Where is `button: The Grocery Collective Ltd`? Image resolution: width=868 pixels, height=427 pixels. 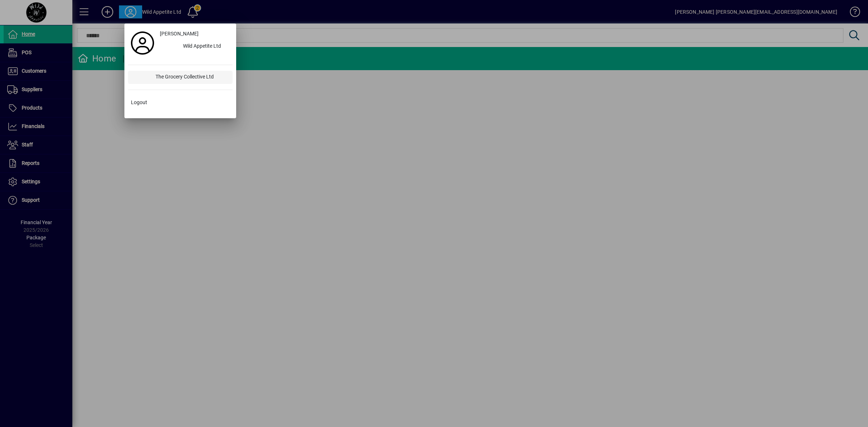 button: The Grocery Collective Ltd is located at coordinates (180, 77).